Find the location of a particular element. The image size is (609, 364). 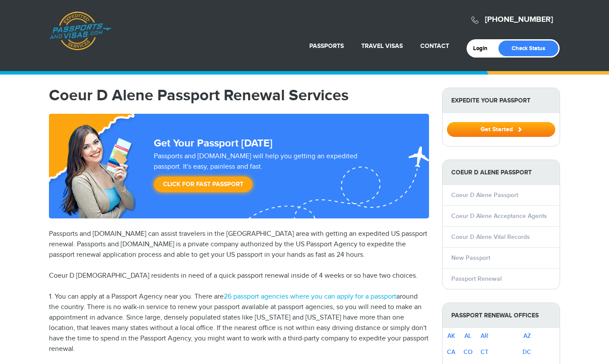

a: Travel Visas is located at coordinates (382, 46).